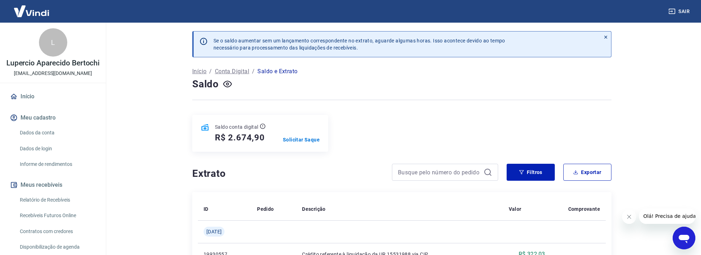  Describe the element at coordinates (53, 185) in the screenshot. I see `button: Meus recebíveis` at that location.